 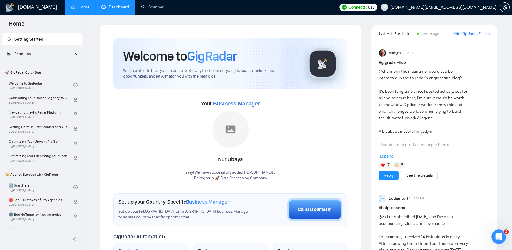 What do you see at coordinates (9, 39) in the screenshot?
I see `span: rocket` at bounding box center [9, 39].